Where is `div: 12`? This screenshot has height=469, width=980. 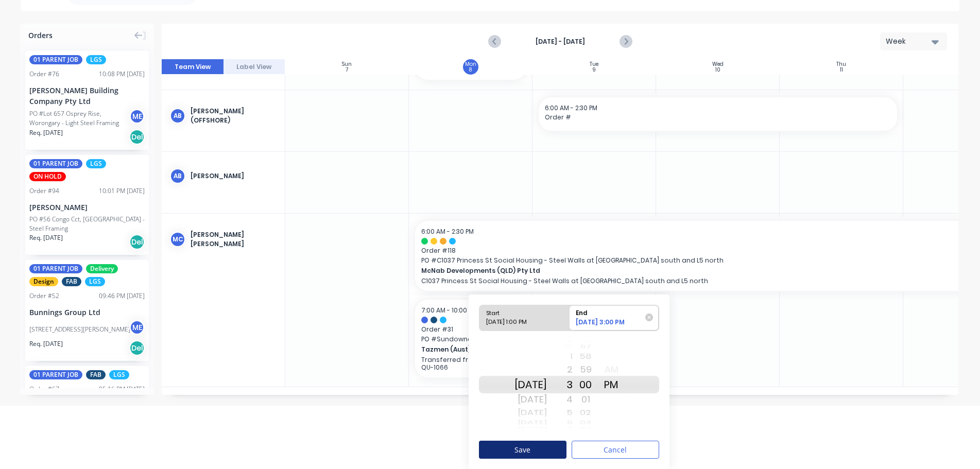 div: 12 is located at coordinates (560, 347).